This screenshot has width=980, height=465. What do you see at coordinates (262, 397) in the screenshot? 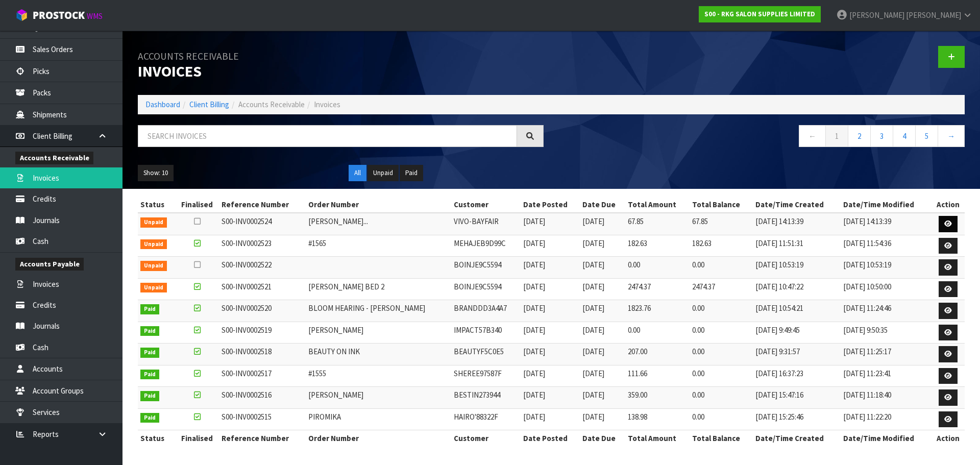
I see `td: S00-INV0002516` at bounding box center [262, 397].